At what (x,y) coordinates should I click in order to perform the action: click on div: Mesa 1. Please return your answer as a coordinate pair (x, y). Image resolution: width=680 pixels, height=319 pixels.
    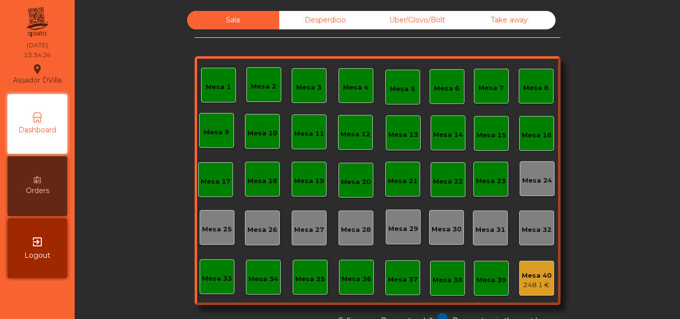
    Looking at the image, I should click on (218, 87).